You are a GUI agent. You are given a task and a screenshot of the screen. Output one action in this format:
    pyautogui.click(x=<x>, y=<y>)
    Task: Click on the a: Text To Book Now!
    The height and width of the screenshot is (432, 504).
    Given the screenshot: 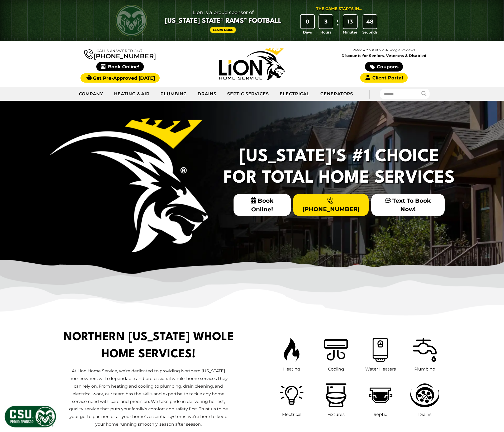 What is the action you would take?
    pyautogui.click(x=408, y=205)
    